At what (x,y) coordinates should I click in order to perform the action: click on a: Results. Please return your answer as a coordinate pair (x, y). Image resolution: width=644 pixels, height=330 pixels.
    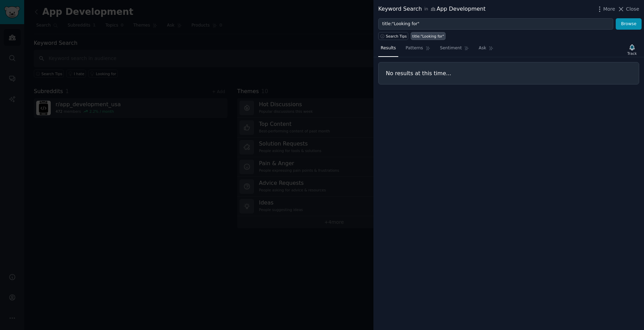
    Looking at the image, I should click on (388, 50).